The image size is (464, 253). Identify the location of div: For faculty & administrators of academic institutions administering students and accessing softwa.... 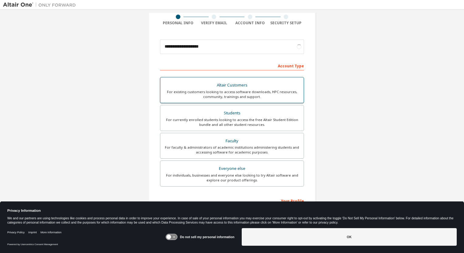
(232, 150).